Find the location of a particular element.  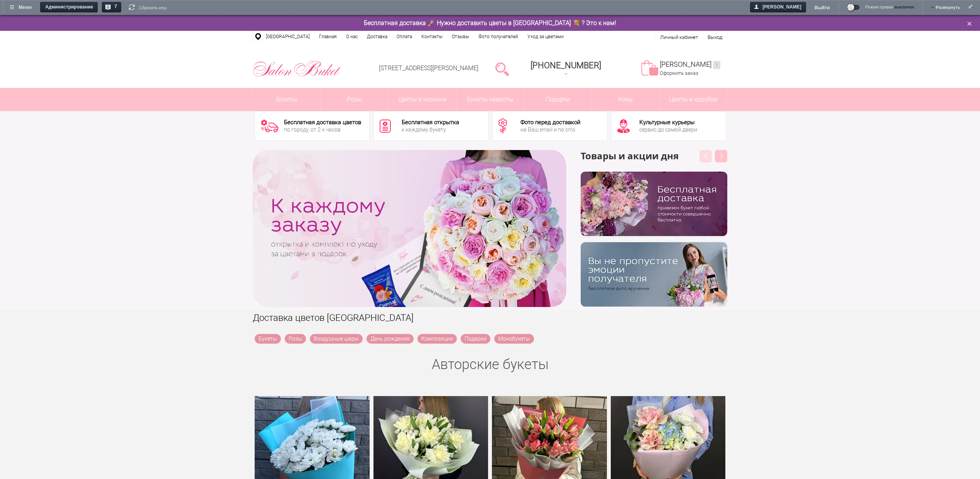

ins: 1 is located at coordinates (716, 65).